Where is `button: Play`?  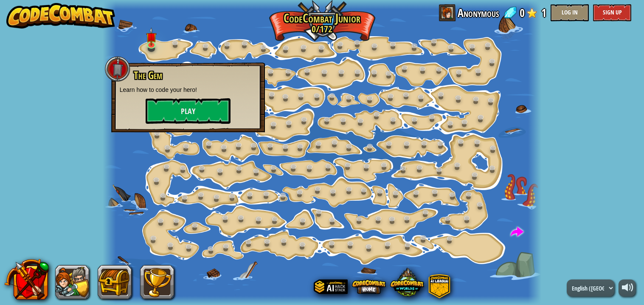
button: Play is located at coordinates (188, 111).